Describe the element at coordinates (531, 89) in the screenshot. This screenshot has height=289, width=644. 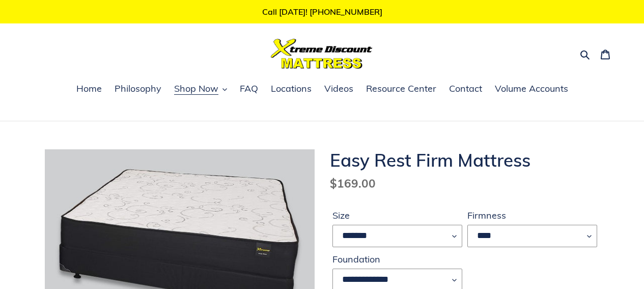
I see `a: Volume Accounts` at that location.